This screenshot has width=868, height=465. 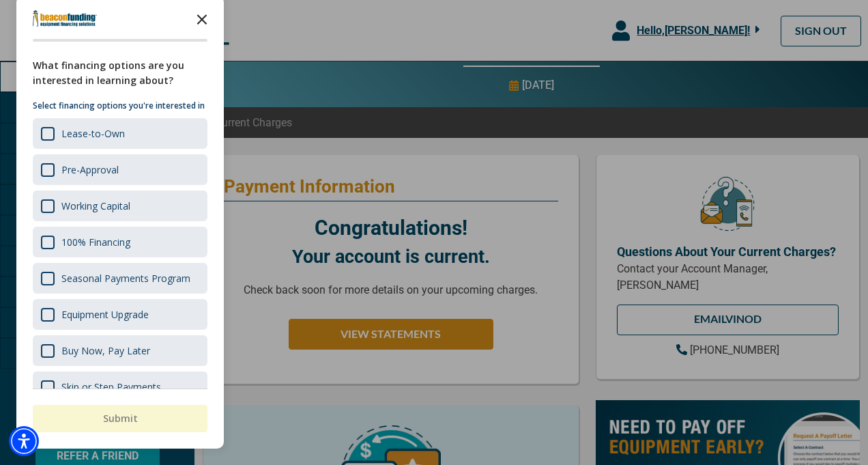 What do you see at coordinates (65, 18) in the screenshot?
I see `img: Company logo` at bounding box center [65, 18].